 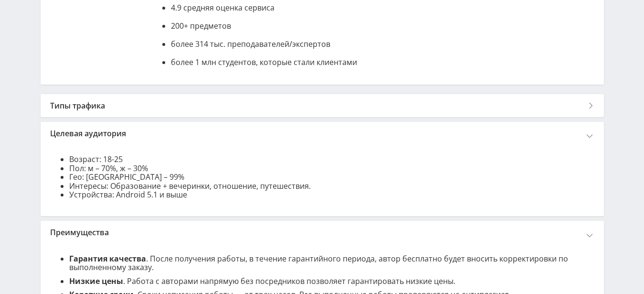 What do you see at coordinates (331, 159) in the screenshot?
I see `li: Возраст: 18-25` at bounding box center [331, 159].